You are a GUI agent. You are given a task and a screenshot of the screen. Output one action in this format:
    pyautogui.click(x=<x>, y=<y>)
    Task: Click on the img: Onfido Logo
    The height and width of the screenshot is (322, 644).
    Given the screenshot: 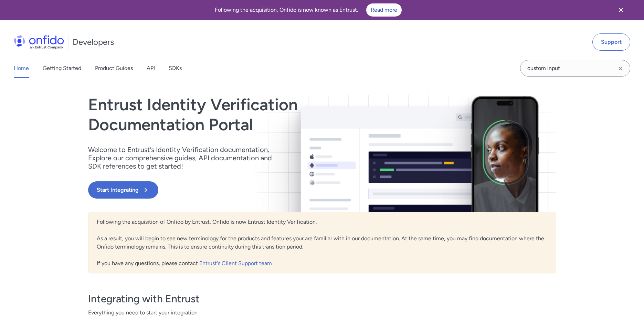 What is the action you would take?
    pyautogui.click(x=39, y=42)
    